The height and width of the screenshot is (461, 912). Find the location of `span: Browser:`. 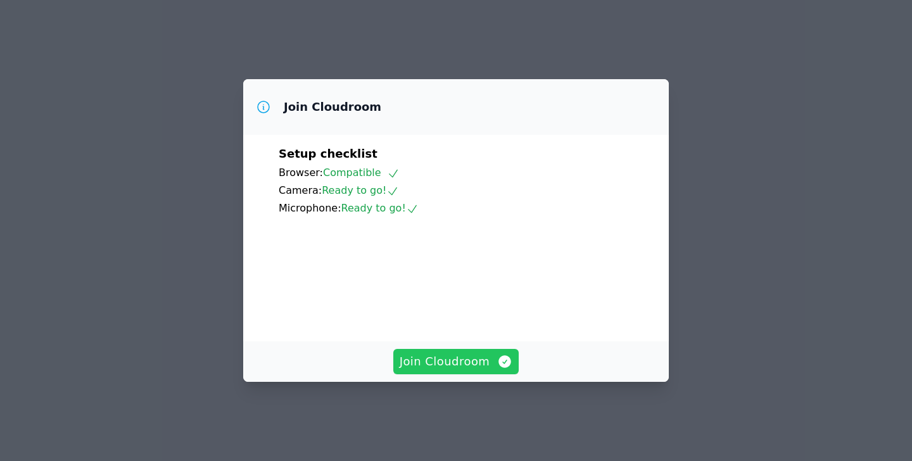

span: Browser: is located at coordinates (301, 172).